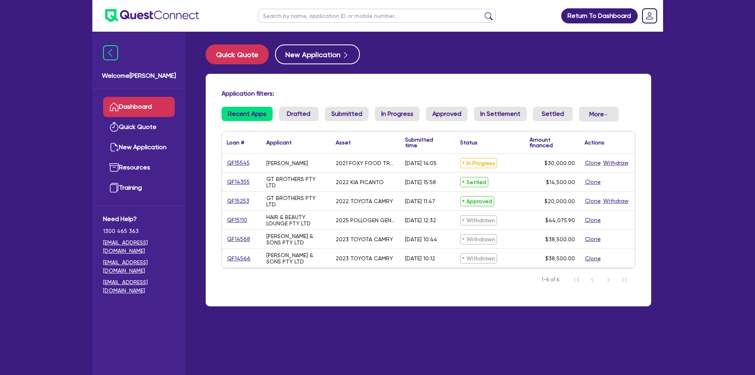 This screenshot has width=755, height=375. Describe the element at coordinates (364, 201) in the screenshot. I see `div: 2022 TOYOTA CAMRY` at that location.